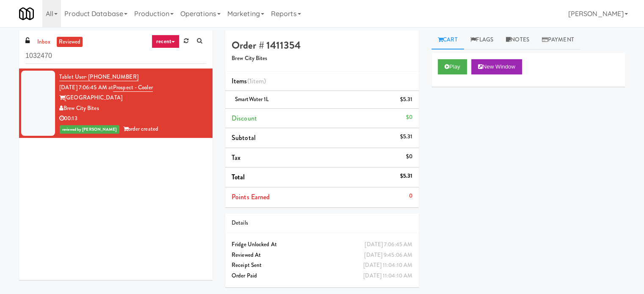 The image size is (644, 294). I want to click on button: Play, so click(453, 67).